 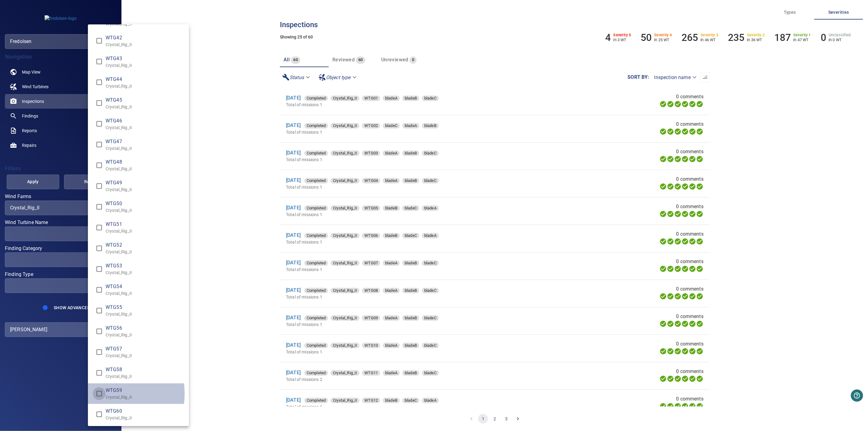 What do you see at coordinates (99, 62) in the screenshot?
I see `span: WTG43 / Crystal_Rig_II WTG43 / Crystal_Rig_II` at bounding box center [99, 62].